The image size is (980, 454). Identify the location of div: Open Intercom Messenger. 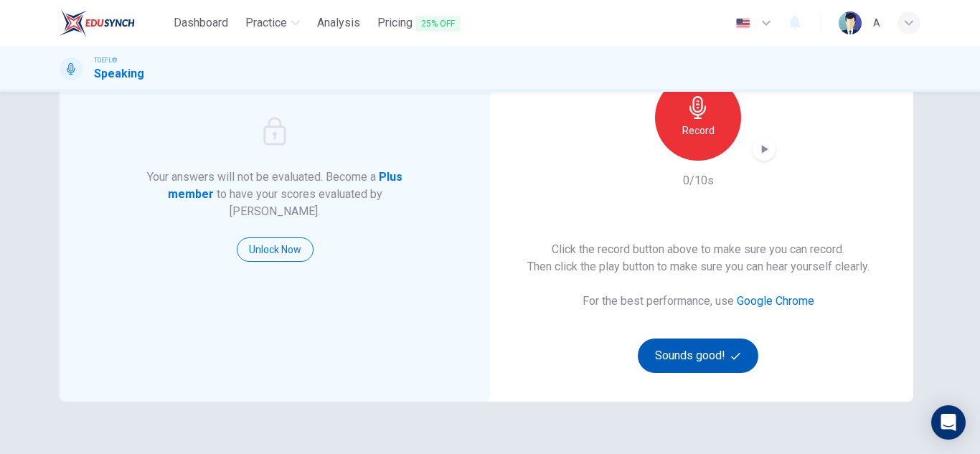
(949, 423).